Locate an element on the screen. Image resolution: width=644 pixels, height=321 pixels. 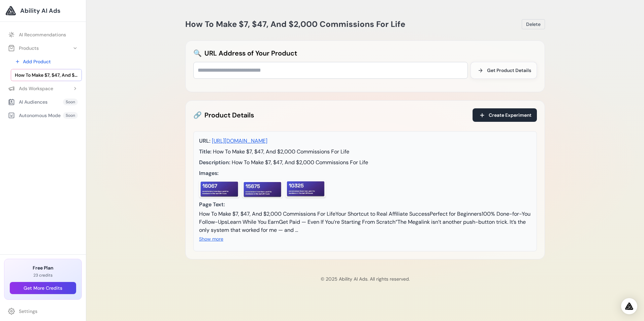
div: Autonomous Mode is located at coordinates (34, 115).